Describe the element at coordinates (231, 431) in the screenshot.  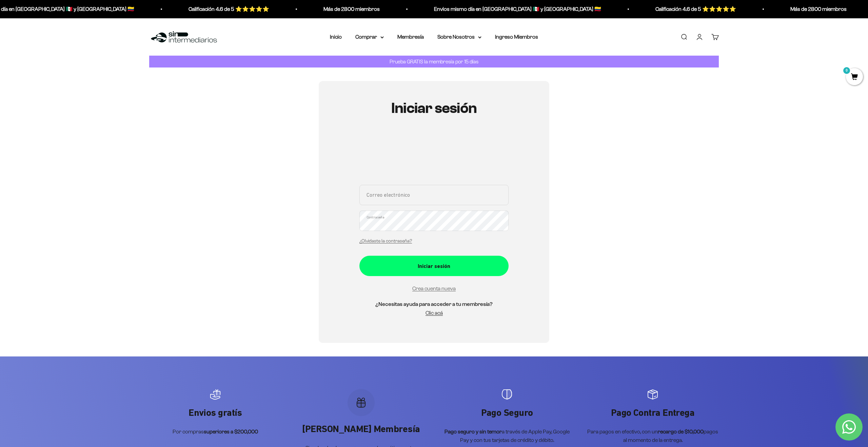
I see `strong: superiores a $200,000` at that location.